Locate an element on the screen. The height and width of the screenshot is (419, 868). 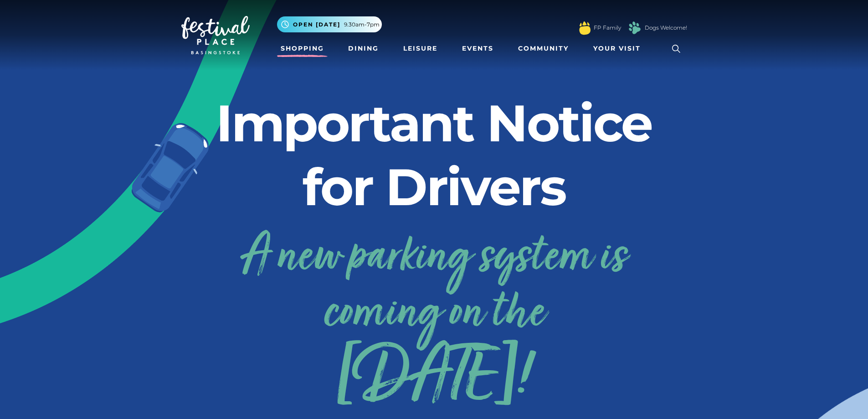
h2: Important Notice for Drivers is located at coordinates (434, 155).